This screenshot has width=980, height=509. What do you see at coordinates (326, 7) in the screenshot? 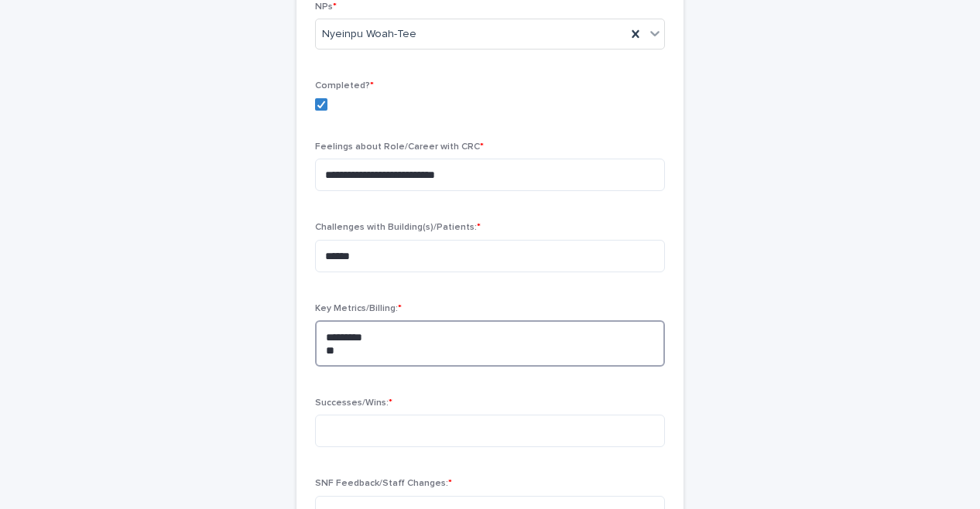
I see `span: NPs` at bounding box center [326, 7].